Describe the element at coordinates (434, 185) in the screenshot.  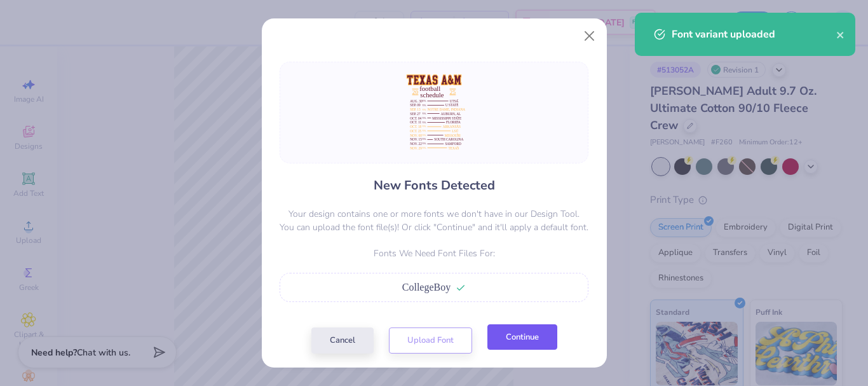
I see `h4: New Fonts Detected` at that location.